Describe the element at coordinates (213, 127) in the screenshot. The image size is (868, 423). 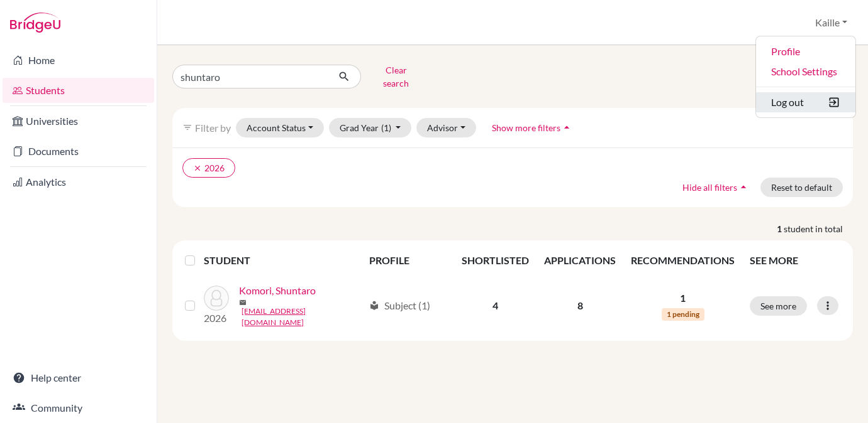
I see `span: Filter by` at that location.